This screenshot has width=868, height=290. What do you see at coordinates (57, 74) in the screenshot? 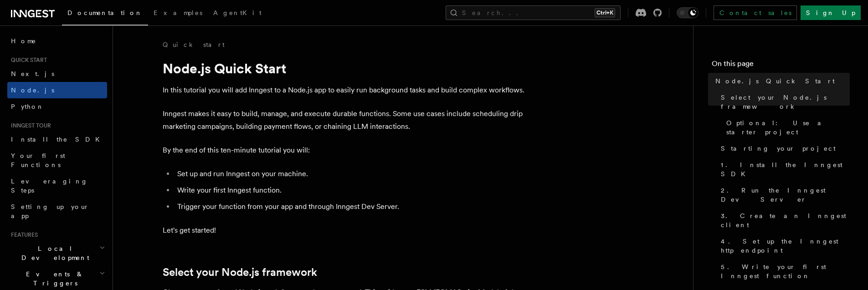
I see `a: Next.js` at bounding box center [57, 74].